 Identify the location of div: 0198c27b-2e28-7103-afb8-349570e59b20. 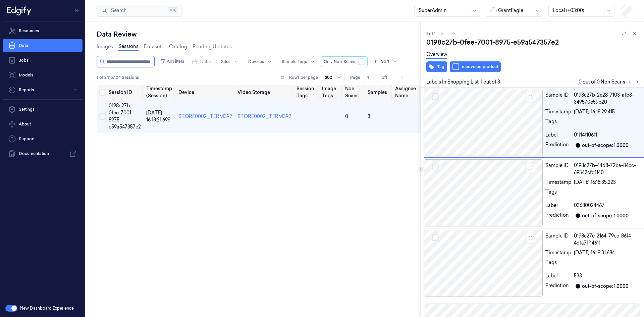
(608, 99).